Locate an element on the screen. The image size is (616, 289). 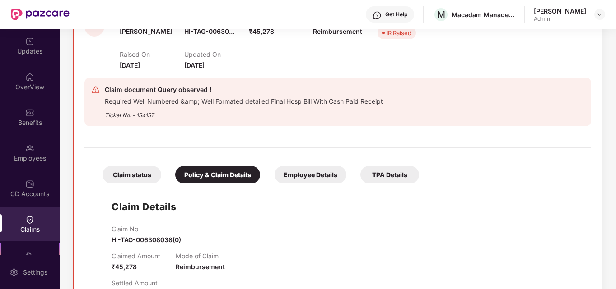
div: Employee Details is located at coordinates (310, 175).